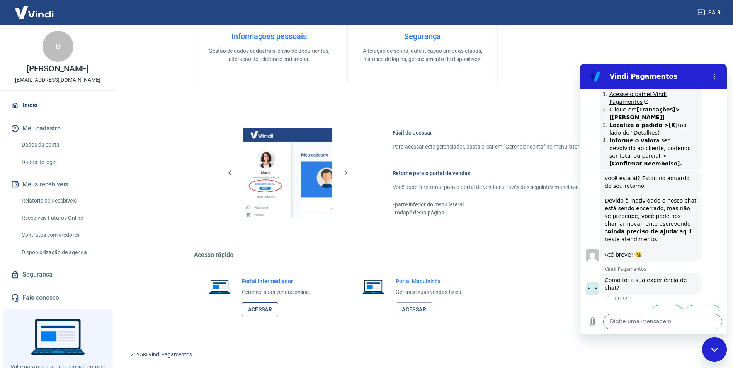 This screenshot has height=368, width=733. I want to click on a: Fale conosco, so click(58, 298).